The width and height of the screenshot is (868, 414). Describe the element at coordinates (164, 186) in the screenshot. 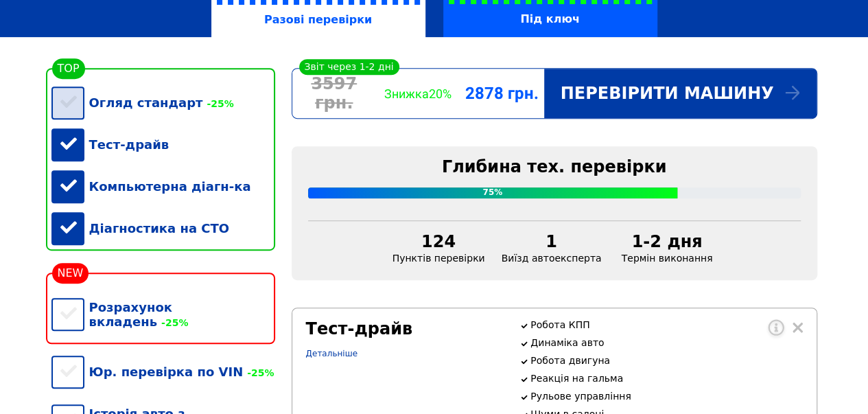

I see `div: Компьютерна діагн-ка` at that location.